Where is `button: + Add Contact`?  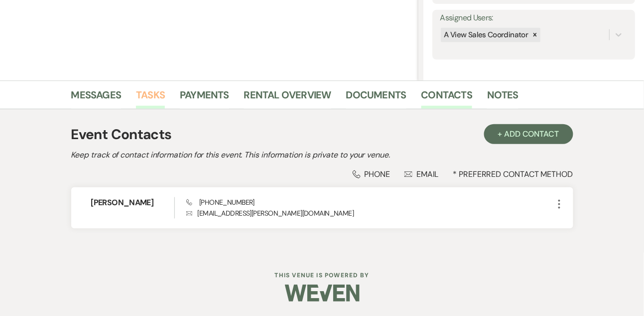
button: + Add Contact is located at coordinates (528, 134).